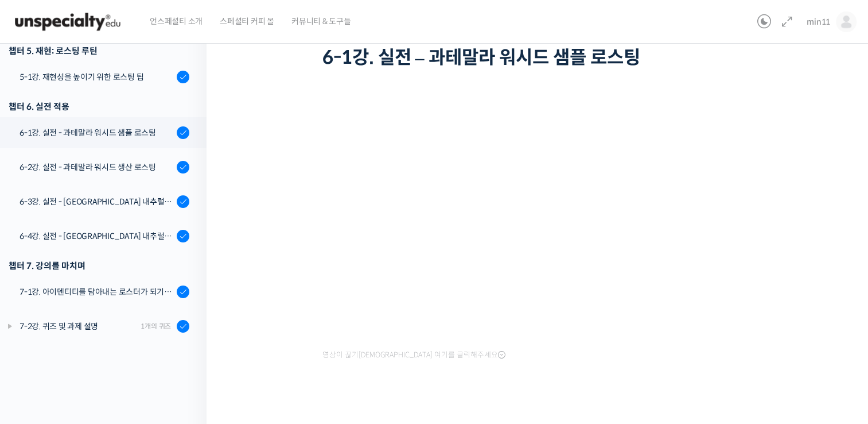 This screenshot has width=868, height=424. What do you see at coordinates (99, 266) in the screenshot?
I see `div: 챕터 7. 강의를 마치며` at bounding box center [99, 266].